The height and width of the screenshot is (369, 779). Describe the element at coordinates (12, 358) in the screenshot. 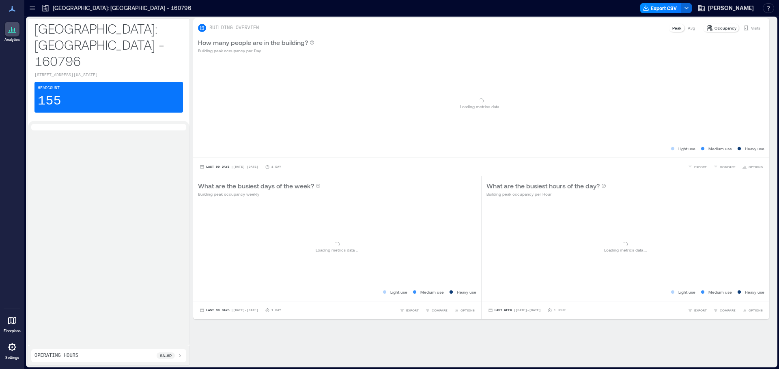

I see `p: Settings` at that location.